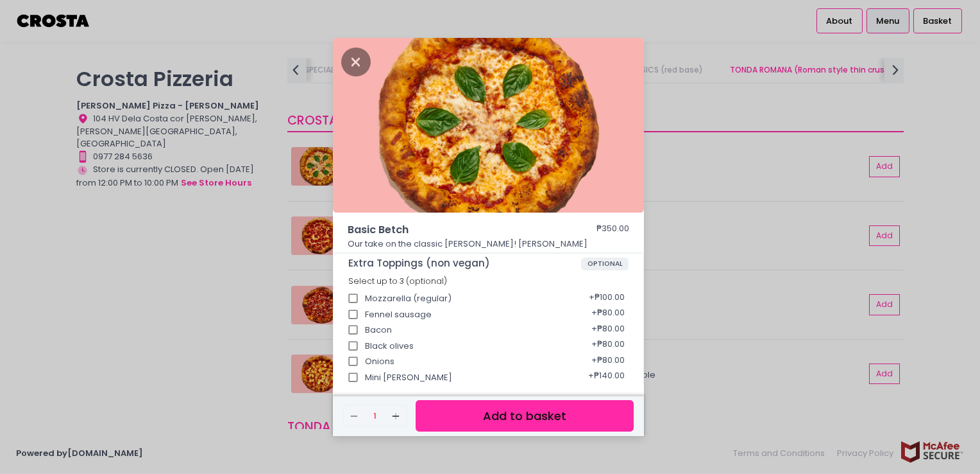 This screenshot has width=980, height=474. I want to click on button: Add to basket, so click(525, 415).